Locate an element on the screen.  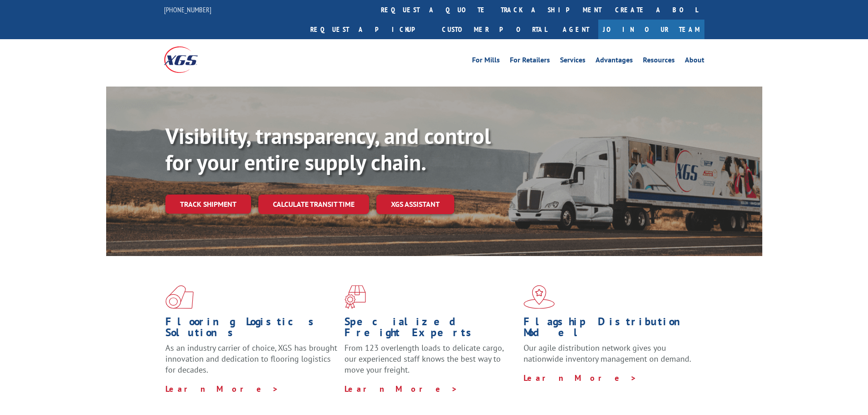
b: Visibility, transparency, and control for your entire supply chain. is located at coordinates (328, 149).